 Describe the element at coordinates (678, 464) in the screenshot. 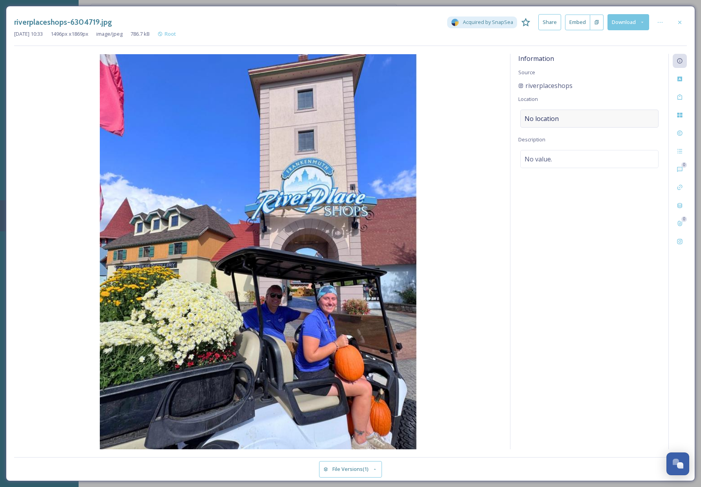

I see `button: Open Chat` at that location.